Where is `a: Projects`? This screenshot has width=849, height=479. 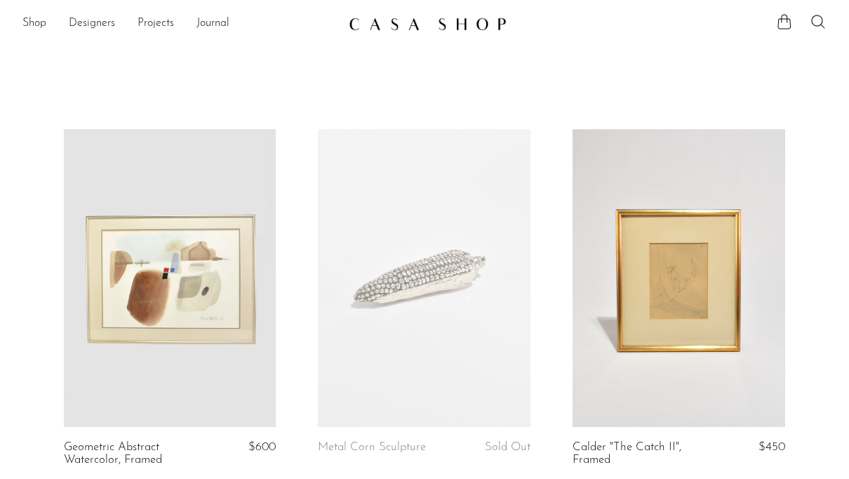
a: Projects is located at coordinates (156, 24).